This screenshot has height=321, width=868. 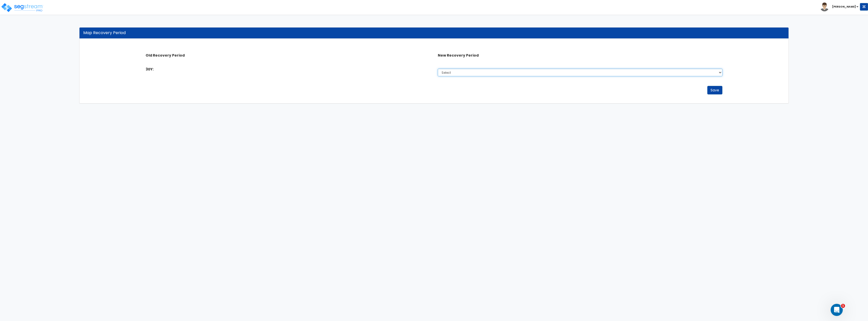 I want to click on label: 30Y:, so click(x=149, y=70).